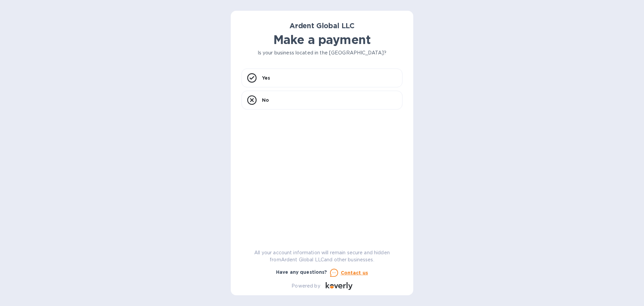 The image size is (644, 306). Describe the element at coordinates (354, 273) in the screenshot. I see `u: Contact us` at that location.